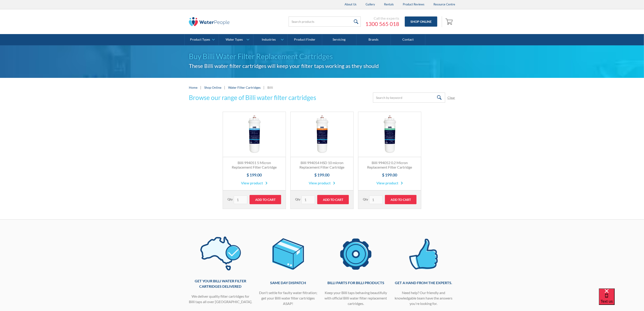 Image resolution: width=644 pixels, height=311 pixels. Describe the element at coordinates (270, 40) in the screenshot. I see `a: Industries` at that location.